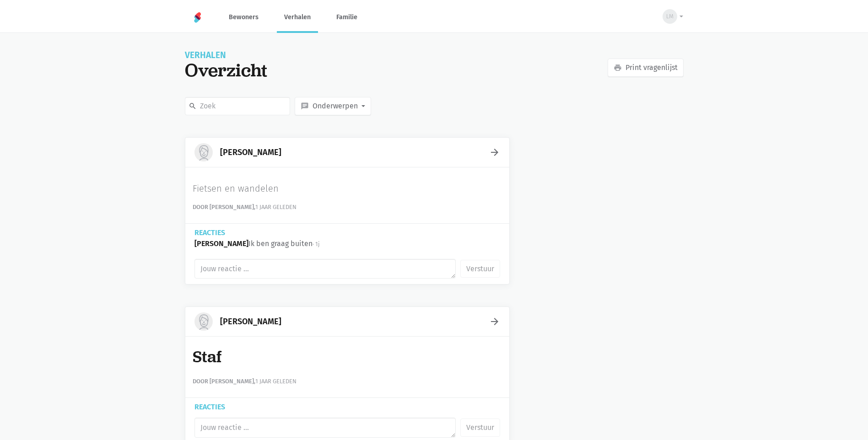  What do you see at coordinates (197, 17) in the screenshot?
I see `img: Home` at bounding box center [197, 17].